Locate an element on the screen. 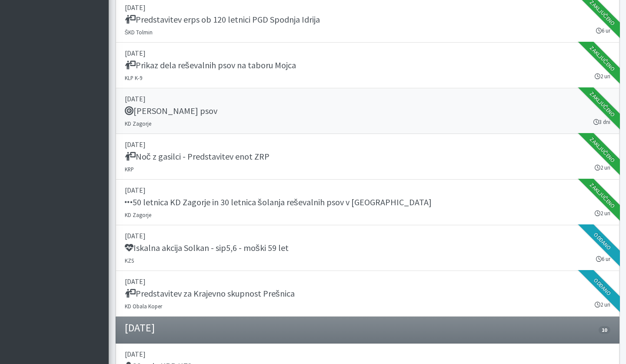  small: ŠKD Tolmin is located at coordinates (138, 32).